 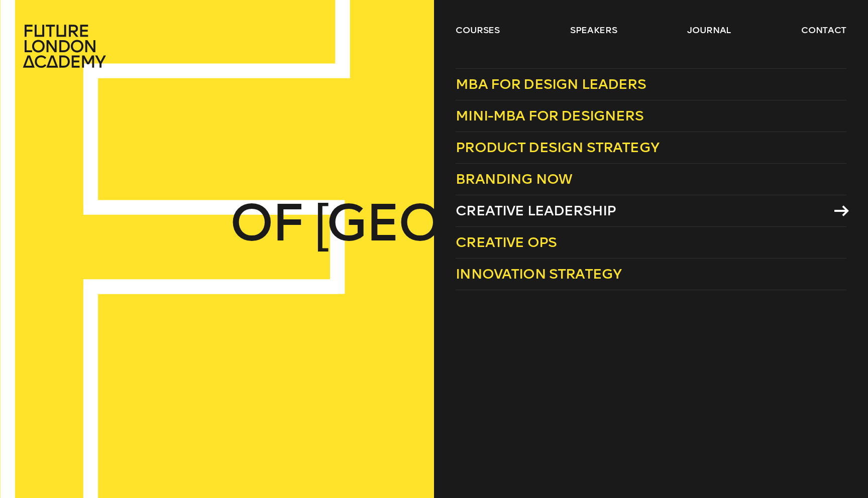 I want to click on a: Branding Now, so click(x=651, y=179).